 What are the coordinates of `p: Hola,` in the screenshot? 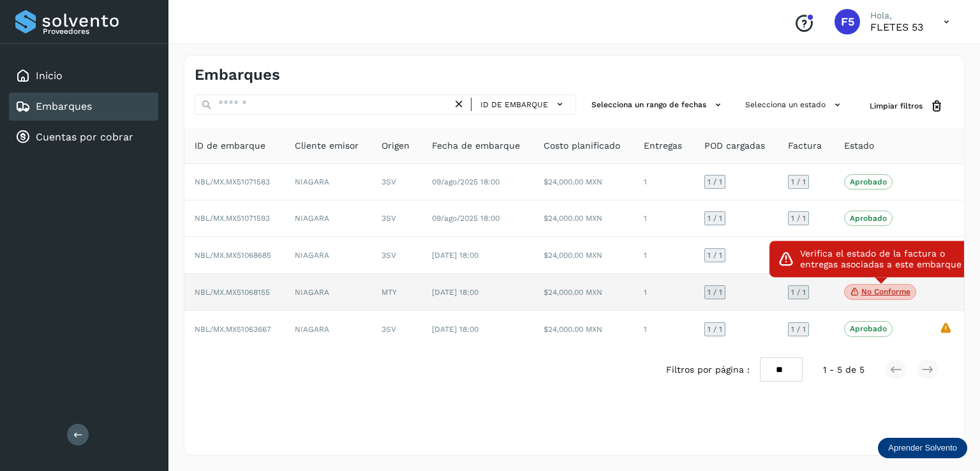 It's located at (896, 16).